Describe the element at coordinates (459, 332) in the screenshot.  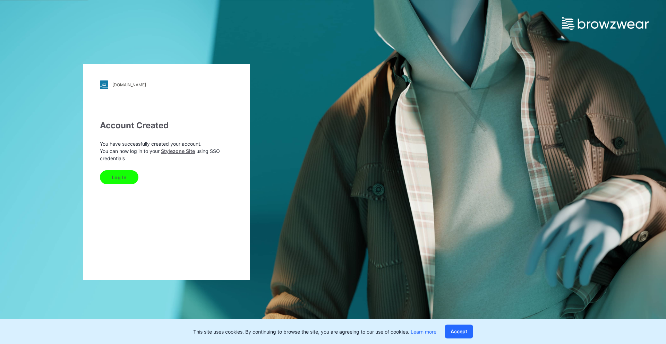
I see `button: Accept` at that location.